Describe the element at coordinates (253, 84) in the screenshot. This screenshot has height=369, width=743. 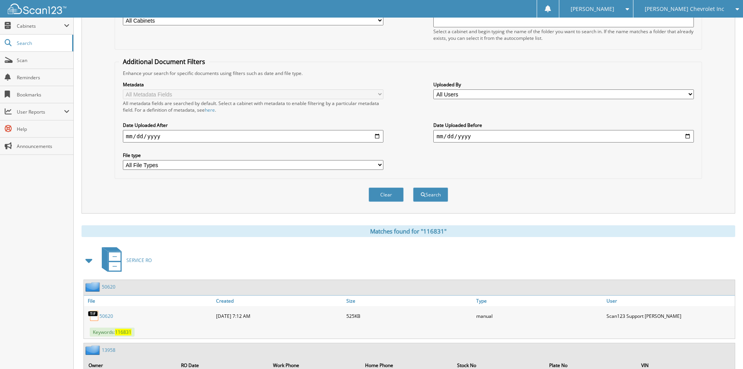
I see `label: Metadata` at that location.